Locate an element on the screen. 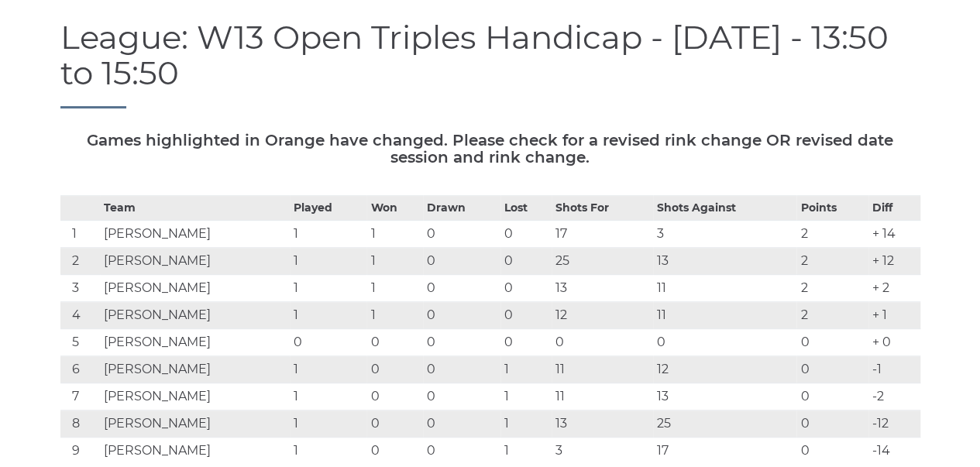  td: 8 is located at coordinates (80, 424).